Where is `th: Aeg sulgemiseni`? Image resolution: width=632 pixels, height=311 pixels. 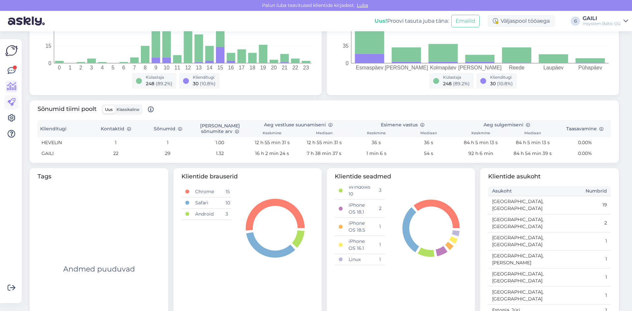 th: Aeg sulgemiseni is located at coordinates (506, 125).